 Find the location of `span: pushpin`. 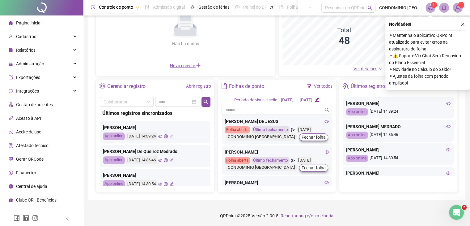

span: pushpin is located at coordinates (272, 7).